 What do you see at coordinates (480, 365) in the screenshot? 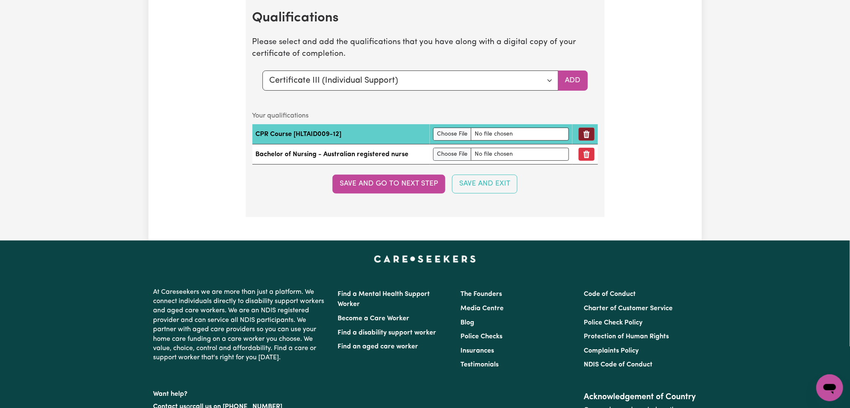
I see `a: Testimonials` at bounding box center [480, 365].